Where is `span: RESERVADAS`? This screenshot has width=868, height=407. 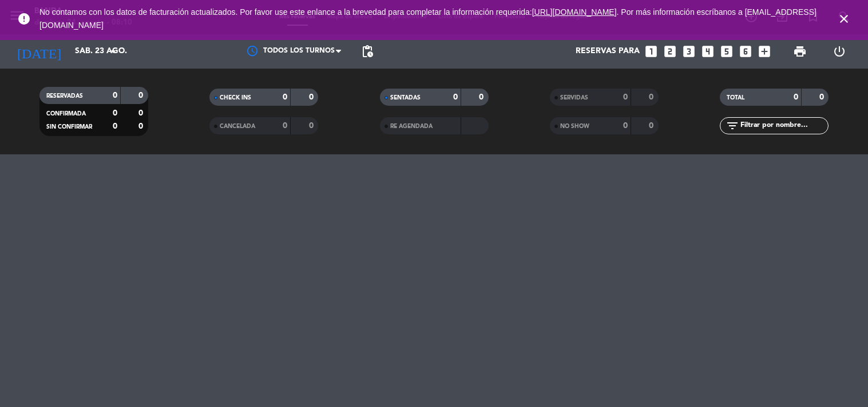
span: RESERVADAS is located at coordinates (65, 96).